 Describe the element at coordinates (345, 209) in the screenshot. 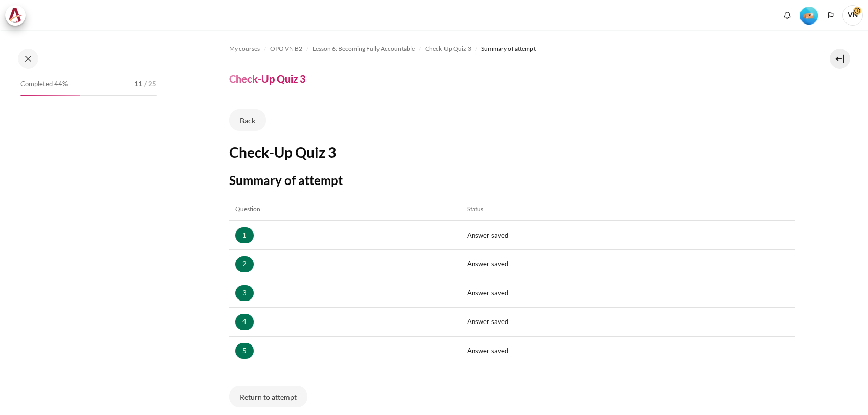

I see `th: Question` at that location.